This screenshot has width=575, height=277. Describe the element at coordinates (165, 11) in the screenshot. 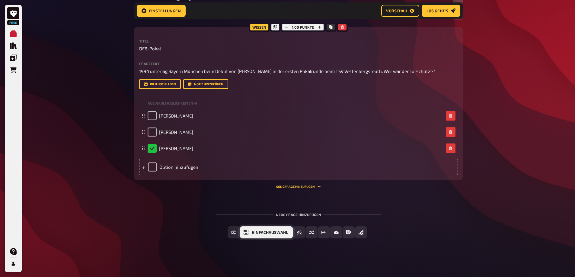

I see `span: Einstellungen` at that location.